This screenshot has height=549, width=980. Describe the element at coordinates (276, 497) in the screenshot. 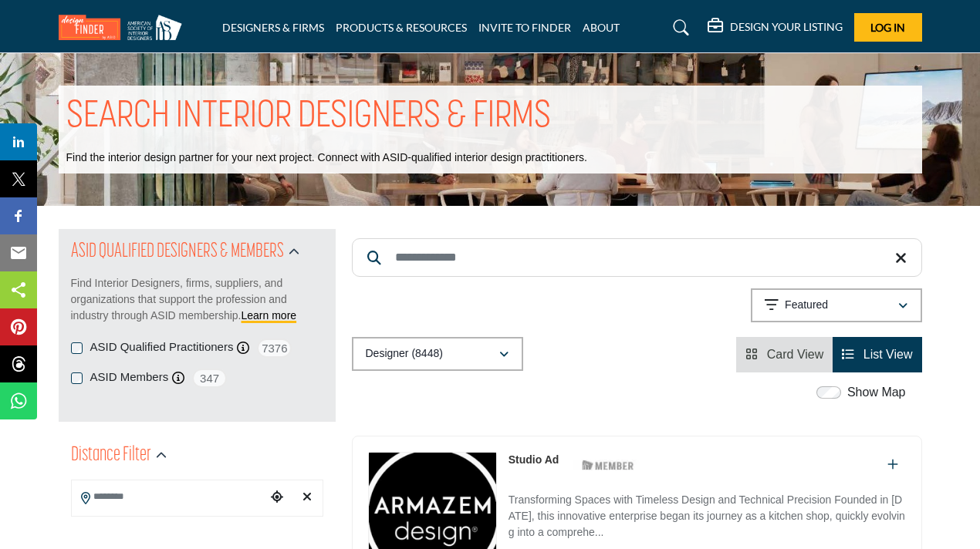

I see `div: Choose your current location` at that location.